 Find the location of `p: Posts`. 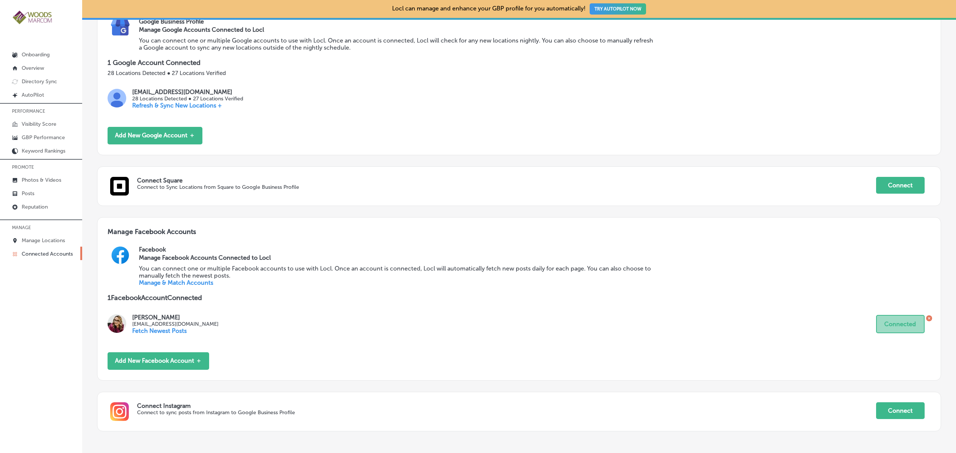

p: Posts is located at coordinates (28, 193).